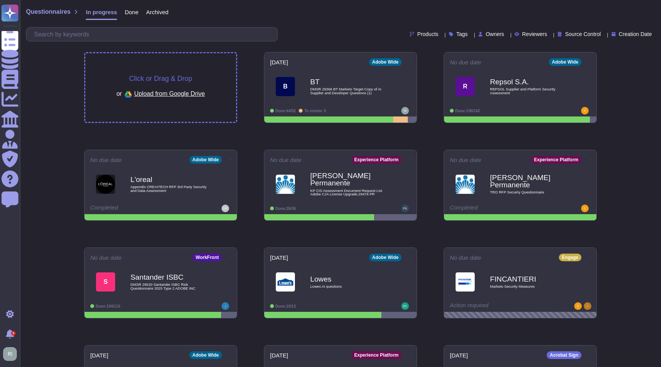 The image size is (661, 367). Describe the element at coordinates (286, 86) in the screenshot. I see `div: B` at that location.